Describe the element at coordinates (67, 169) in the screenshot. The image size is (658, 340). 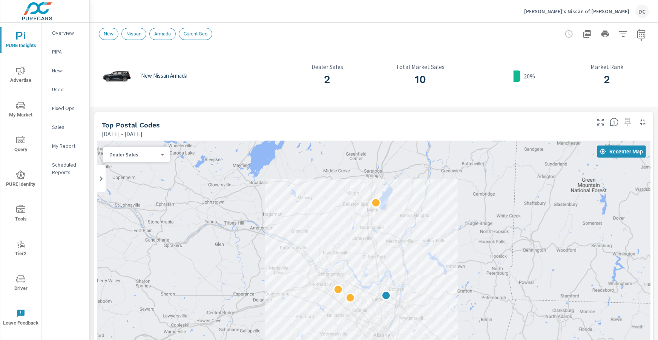
I see `p: Scheduled Reports` at that location.